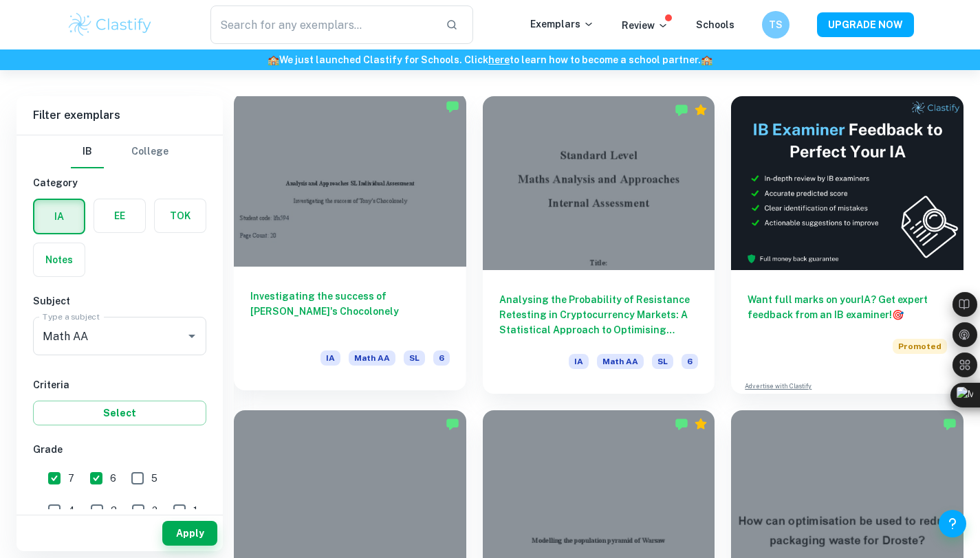 The width and height of the screenshot is (980, 558). Describe the element at coordinates (154, 479) in the screenshot. I see `span: 5` at that location.